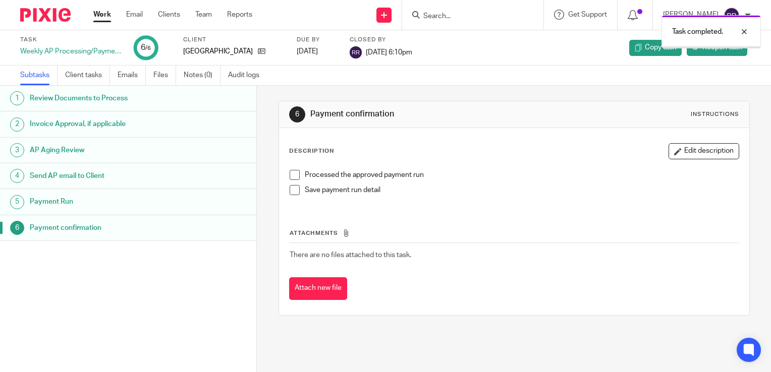  Describe the element at coordinates (87, 75) in the screenshot. I see `a: Client tasks` at that location.